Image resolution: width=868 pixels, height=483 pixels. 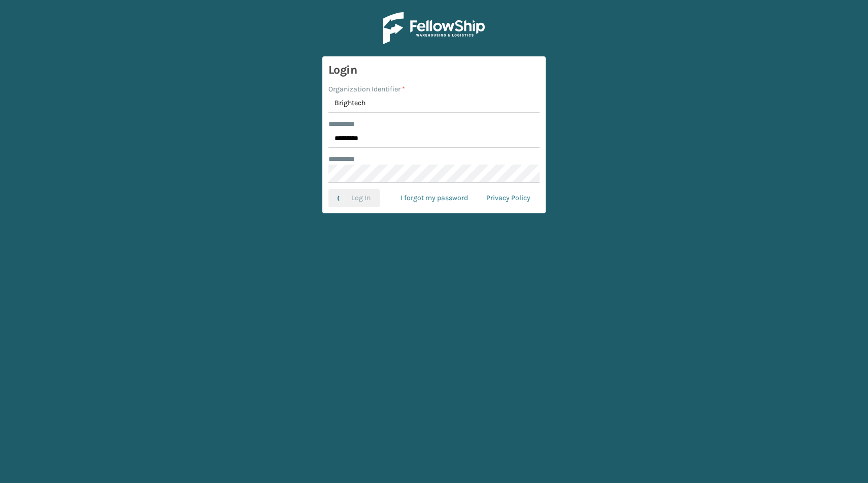 I want to click on h3: Login, so click(x=434, y=70).